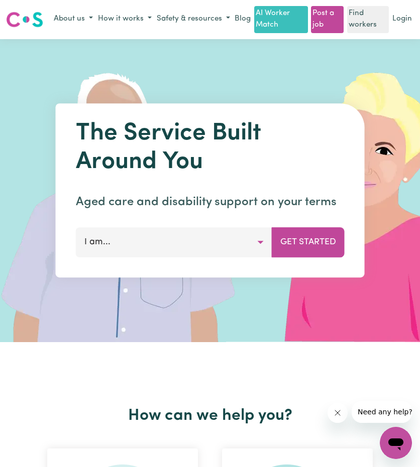 The width and height of the screenshot is (420, 467). Describe the element at coordinates (242, 19) in the screenshot. I see `a: Blog` at that location.